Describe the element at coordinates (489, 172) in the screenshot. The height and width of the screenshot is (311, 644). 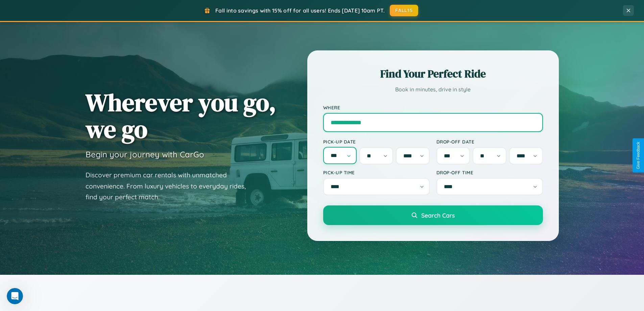
I see `label: Drop-off Time` at that location.